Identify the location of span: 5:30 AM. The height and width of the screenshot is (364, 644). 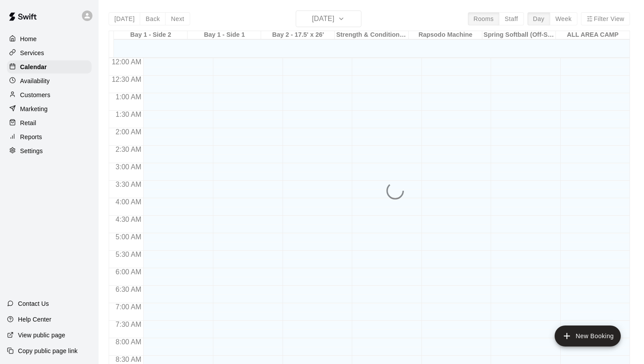
(128, 254).